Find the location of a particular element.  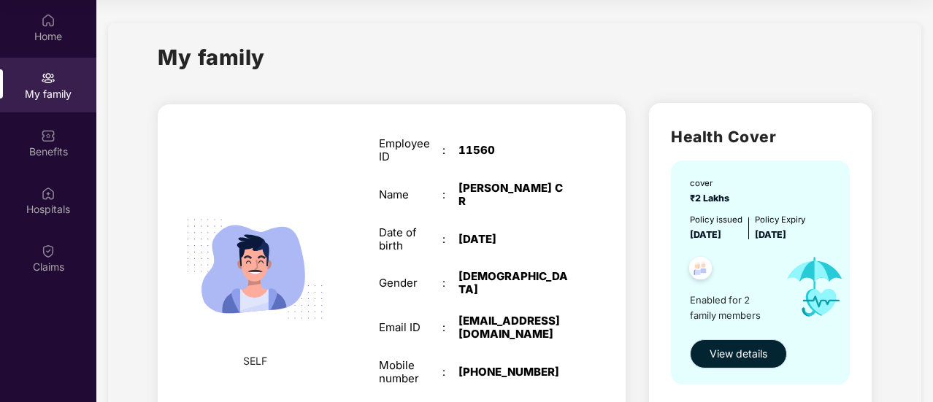

span: Enabled for 2 family members is located at coordinates (732, 307).